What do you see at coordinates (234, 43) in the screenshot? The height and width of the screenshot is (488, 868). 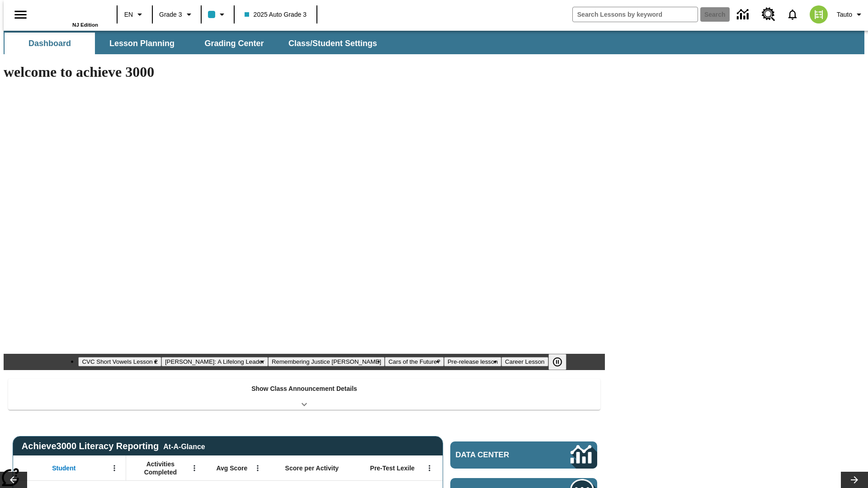 I see `button: Grading Center` at bounding box center [234, 43].